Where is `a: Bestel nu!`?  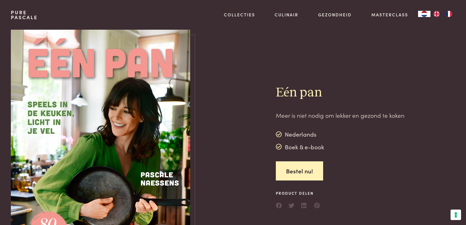
a: Bestel nu! is located at coordinates (299, 171).